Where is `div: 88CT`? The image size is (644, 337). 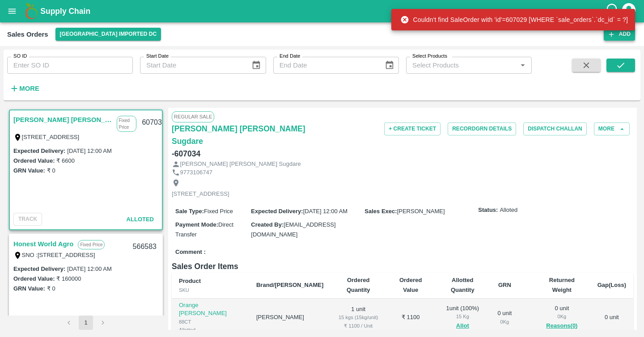 div: 88CT is located at coordinates (211, 322).